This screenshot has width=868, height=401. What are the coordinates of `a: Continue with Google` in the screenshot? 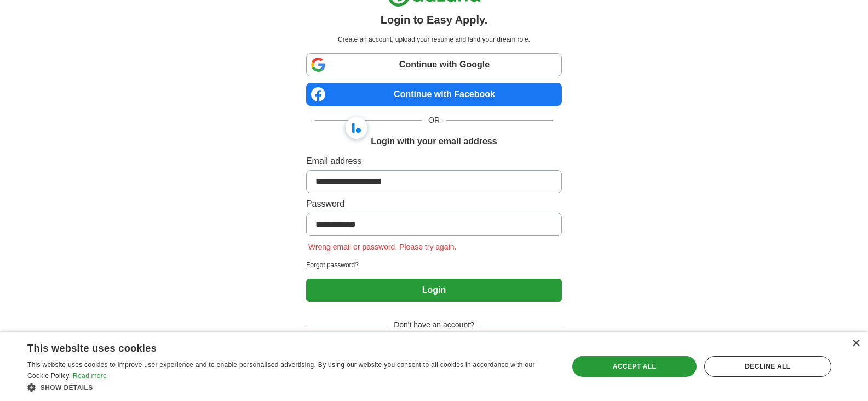 It's located at (434, 65).